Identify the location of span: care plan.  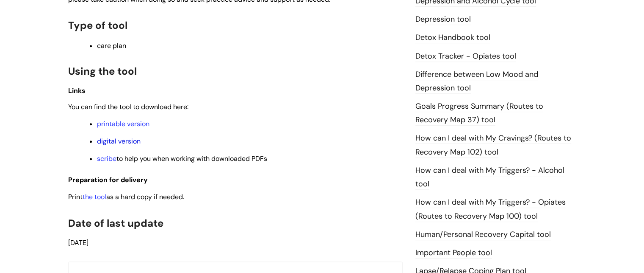
(111, 46).